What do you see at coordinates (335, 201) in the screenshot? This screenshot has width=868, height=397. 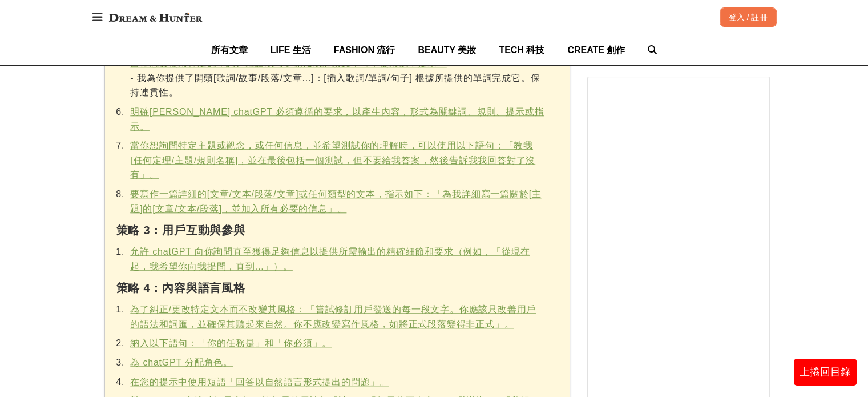 I see `u: 要寫作一篇詳細的[文章/文本/段落/文章]或任何類型的文本，指示如下：「為我詳細寫一篇關於[主題]的[文章/文本/段落]，並加入所有必要的信息」。` at bounding box center [335, 201].